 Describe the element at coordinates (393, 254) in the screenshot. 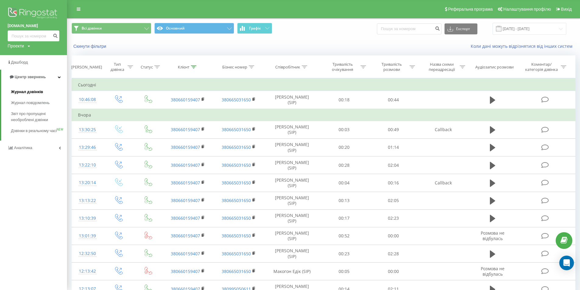

I see `td: 02:28` at that location.